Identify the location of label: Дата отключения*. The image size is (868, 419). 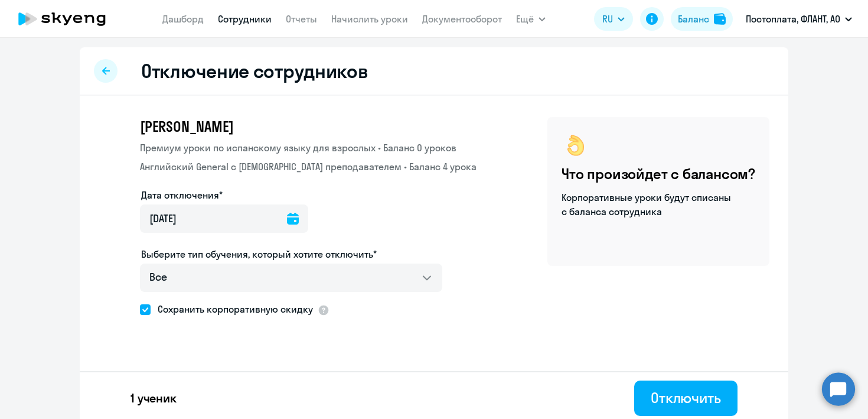
(182, 195).